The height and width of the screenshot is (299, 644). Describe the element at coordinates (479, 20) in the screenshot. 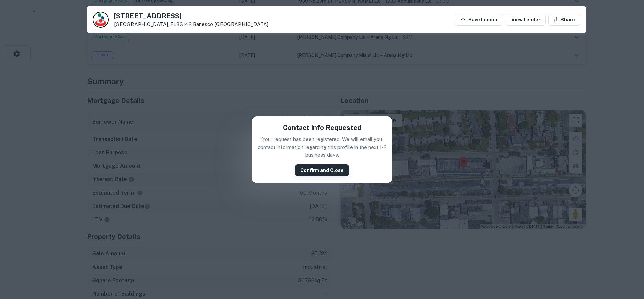

I see `button: Save Lender` at that location.